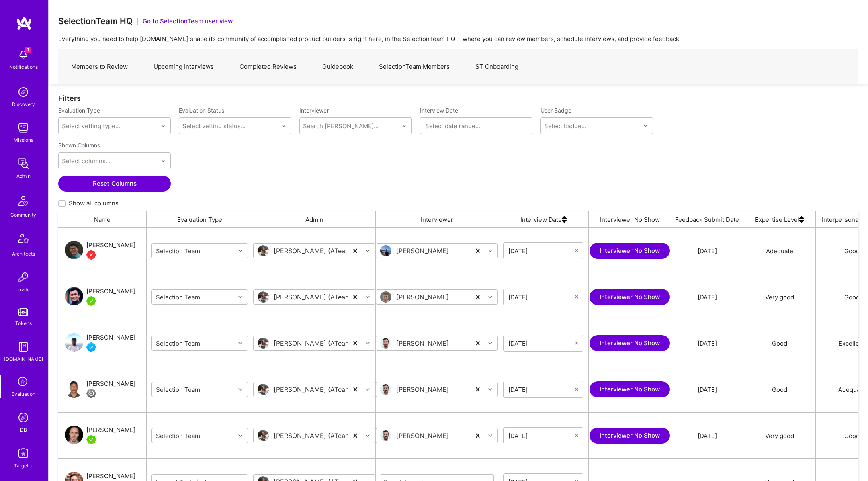 This screenshot has height=481, width=868. What do you see at coordinates (23, 290) in the screenshot?
I see `div: Invite` at bounding box center [23, 290].